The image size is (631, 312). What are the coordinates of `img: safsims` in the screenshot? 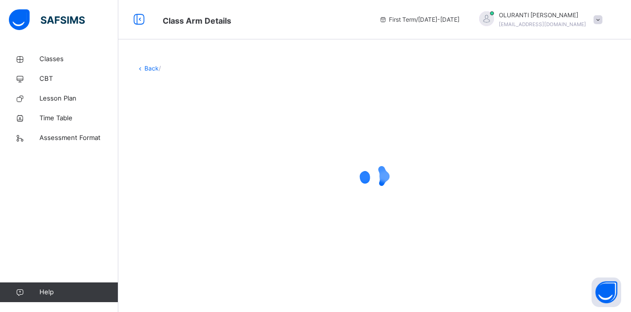 It's located at (47, 20).